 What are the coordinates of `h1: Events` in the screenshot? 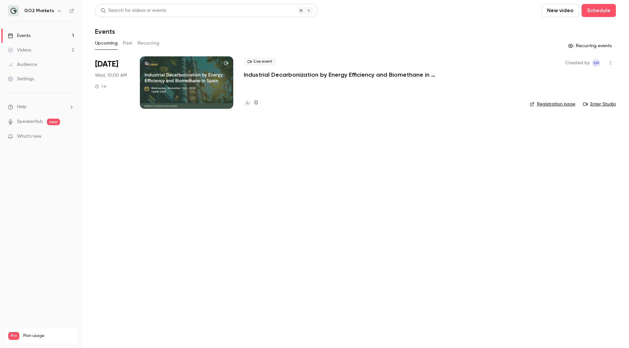 It's located at (105, 31).